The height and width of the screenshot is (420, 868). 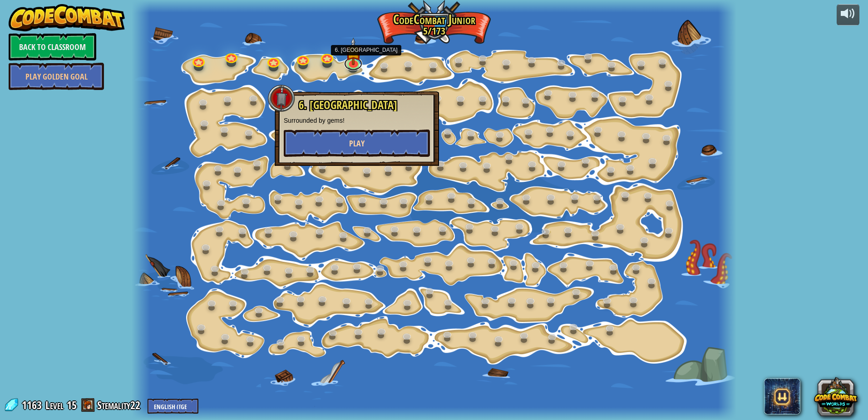 What do you see at coordinates (848, 15) in the screenshot?
I see `button: Adjust volume` at bounding box center [848, 15].